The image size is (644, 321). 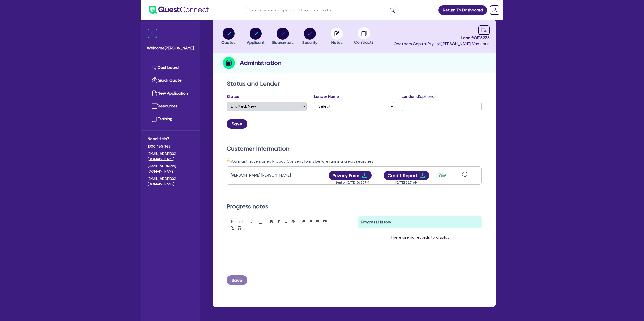 I want to click on button: sync, so click(x=465, y=176).